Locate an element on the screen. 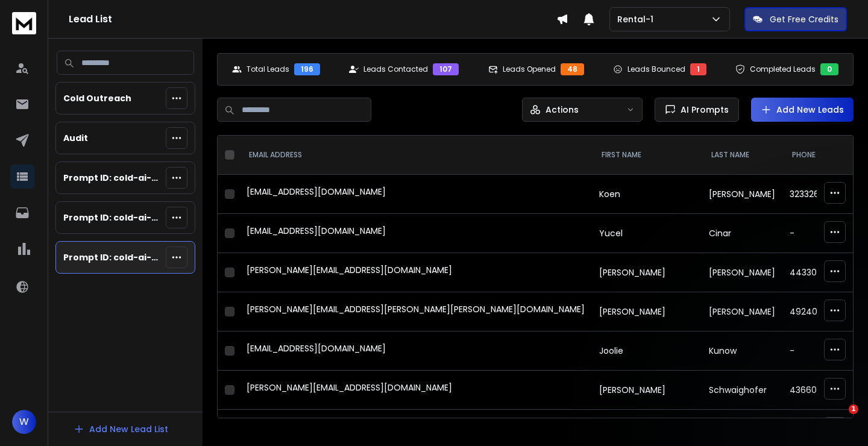 Image resolution: width=868 pixels, height=446 pixels. td: Koen is located at coordinates (647, 194).